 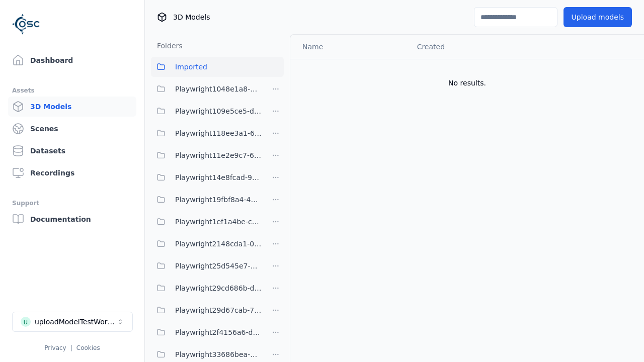 What do you see at coordinates (206, 332) in the screenshot?
I see `button: Playwright2f4156a6-d13a-4a07-9939-3b63c43a9416` at bounding box center [206, 332].